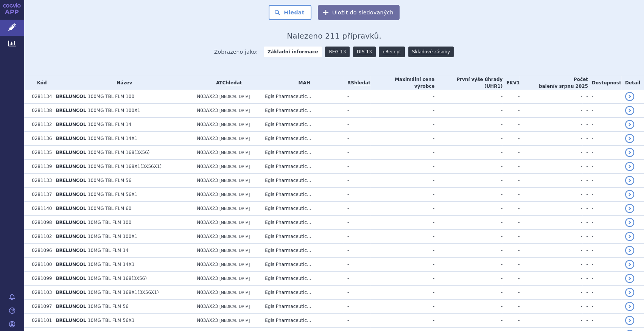  Describe the element at coordinates (40, 96) in the screenshot. I see `td: 0281134` at that location.